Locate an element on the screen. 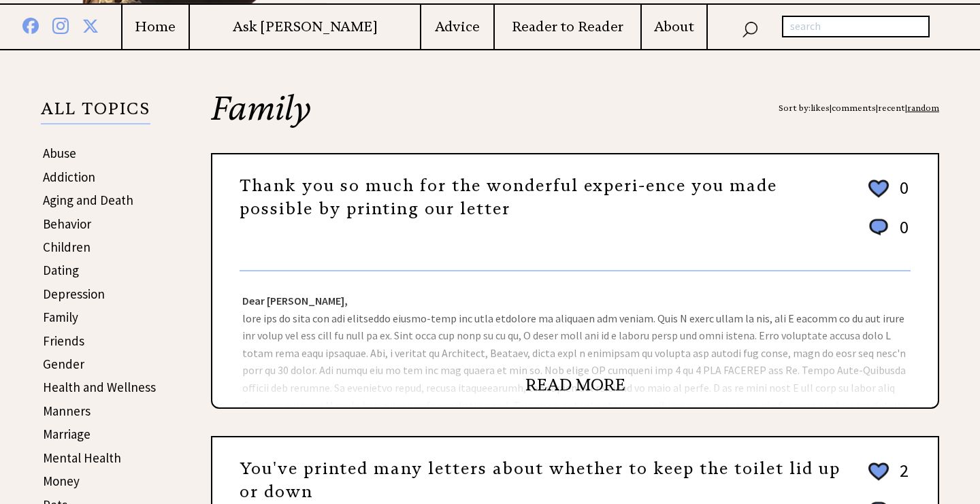  img: x%20blue.png is located at coordinates (90, 24).